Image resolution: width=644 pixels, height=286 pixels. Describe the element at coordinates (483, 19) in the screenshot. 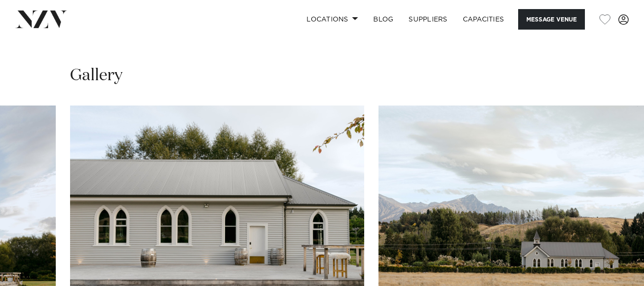

I see `a: Capacities` at that location.